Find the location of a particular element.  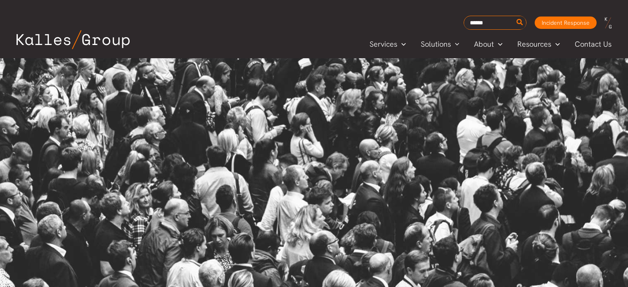

a: SolutionsMenu Toggle is located at coordinates (440, 44).